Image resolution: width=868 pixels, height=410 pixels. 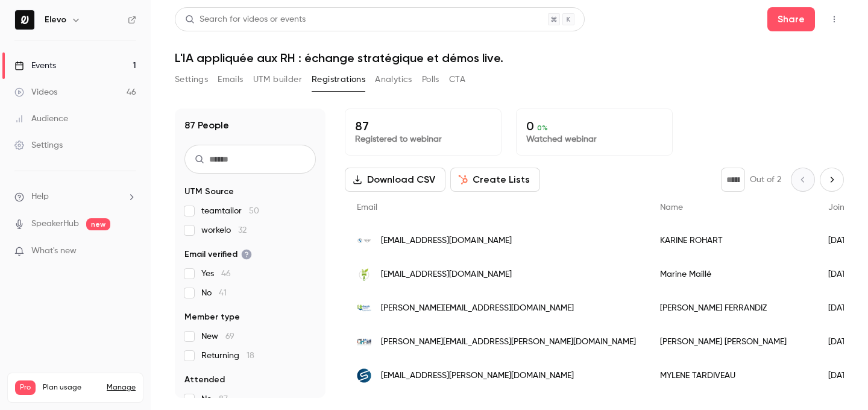 What do you see at coordinates (364, 341) in the screenshot?
I see `img: cham-savoie.fr` at bounding box center [364, 341].